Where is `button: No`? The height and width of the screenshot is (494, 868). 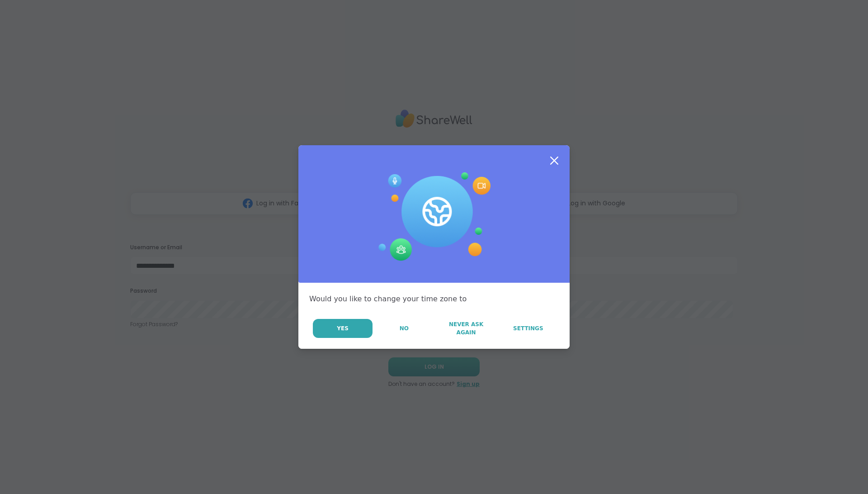
button: No is located at coordinates (404, 328).